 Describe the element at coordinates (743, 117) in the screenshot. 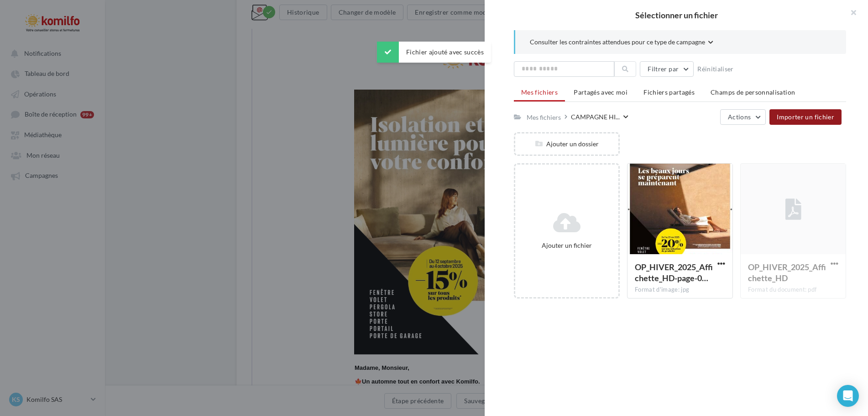

I see `button: Actions` at that location.